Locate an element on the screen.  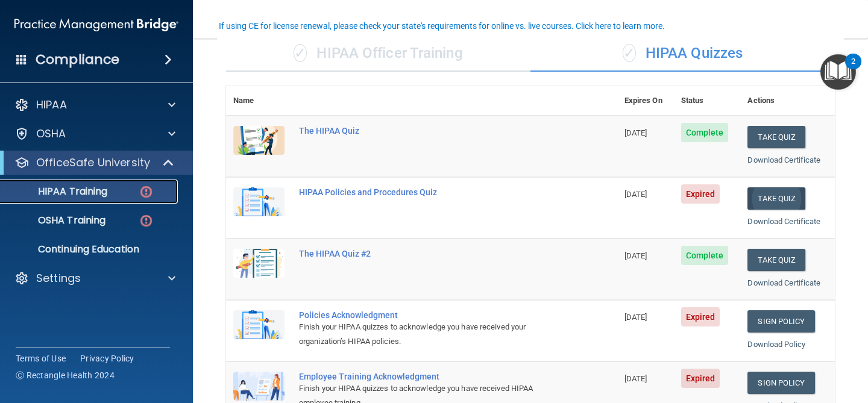
h4: Compliance is located at coordinates (77, 60).